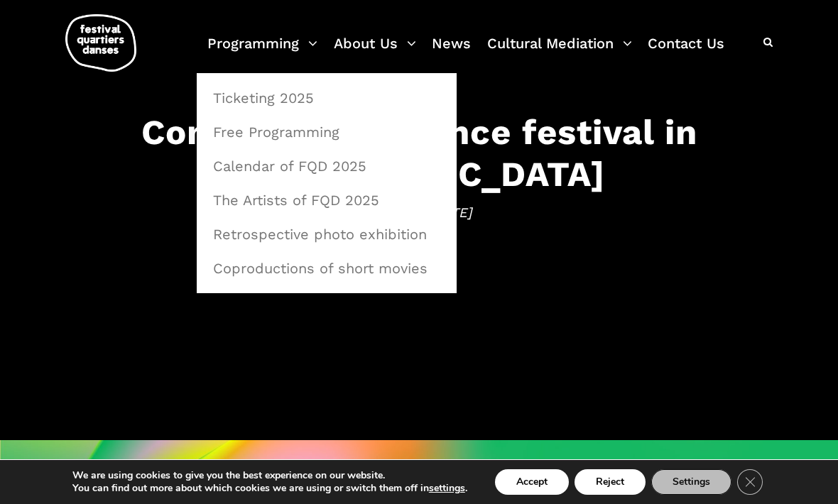  What do you see at coordinates (686, 52) in the screenshot?
I see `a: Contact Us` at bounding box center [686, 52].